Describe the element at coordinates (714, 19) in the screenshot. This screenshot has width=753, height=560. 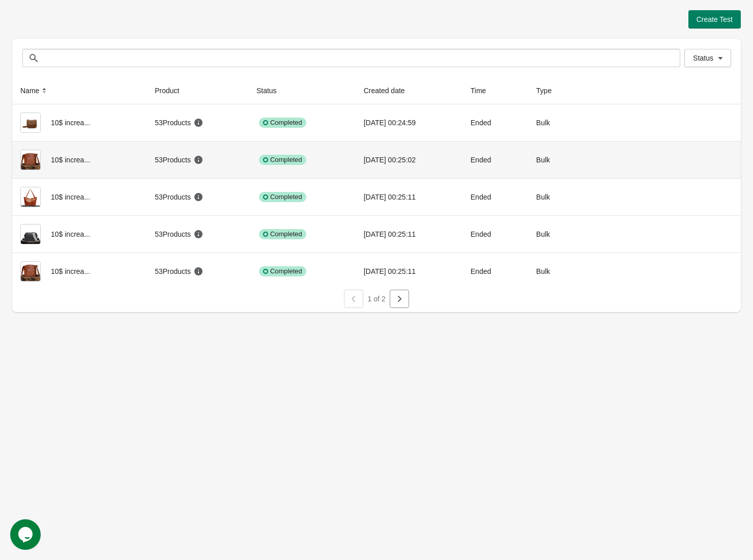
I see `button: Create Test` at that location.